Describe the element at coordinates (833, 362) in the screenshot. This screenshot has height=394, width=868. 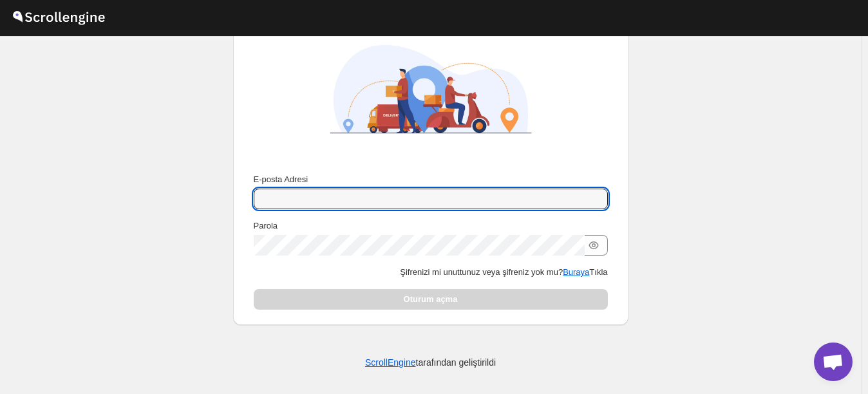
I see `div: Açık sohbet` at that location.